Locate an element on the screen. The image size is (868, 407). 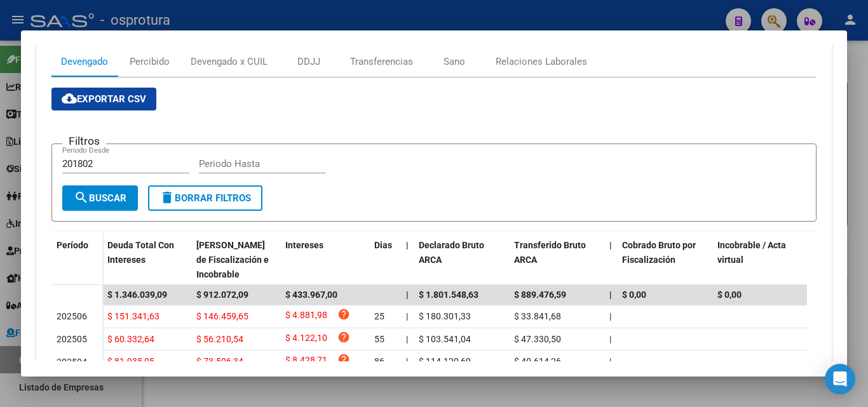
span: $ 4.881,98 is located at coordinates (306, 316).